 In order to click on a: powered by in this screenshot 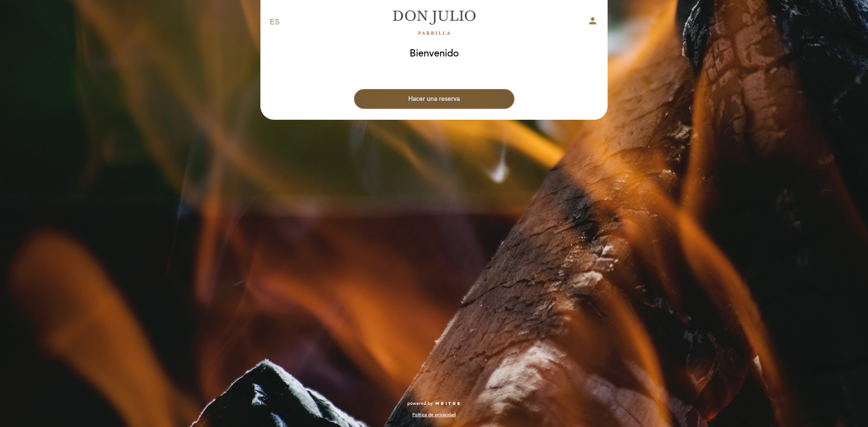, I will do `click(434, 404)`.